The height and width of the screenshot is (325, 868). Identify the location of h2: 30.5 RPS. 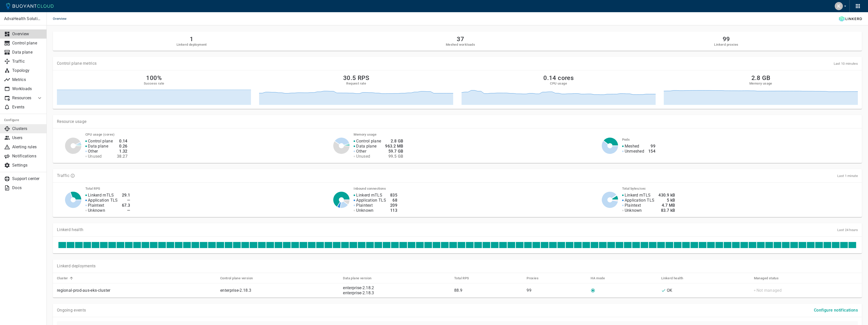
(356, 78).